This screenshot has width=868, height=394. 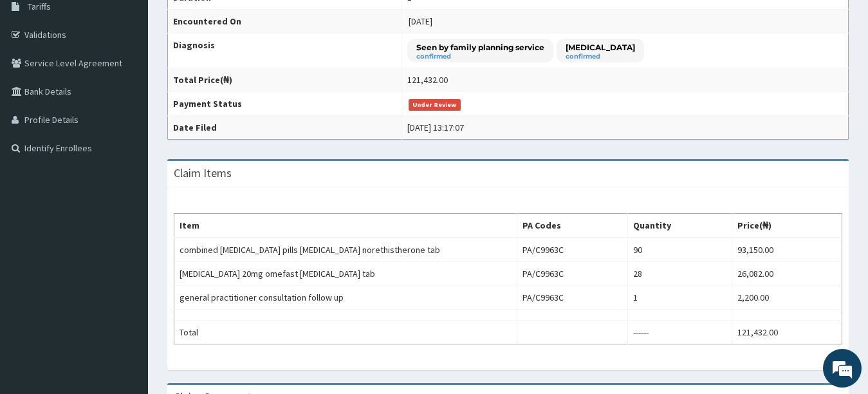 What do you see at coordinates (38, 80) in the screenshot?
I see `img: d_794563401_company_1708531726252_794563401` at bounding box center [38, 80].